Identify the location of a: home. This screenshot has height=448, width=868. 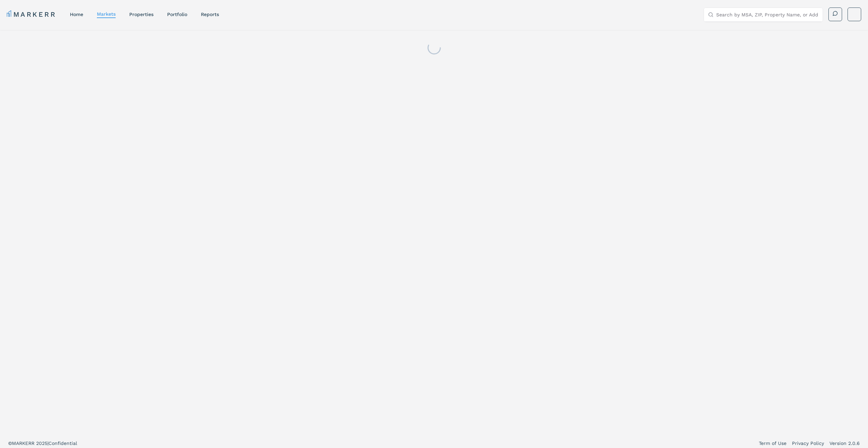
(76, 14).